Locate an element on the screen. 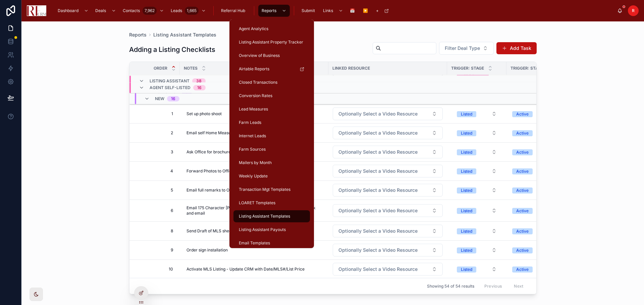  a: Lead Measures is located at coordinates (271, 109).